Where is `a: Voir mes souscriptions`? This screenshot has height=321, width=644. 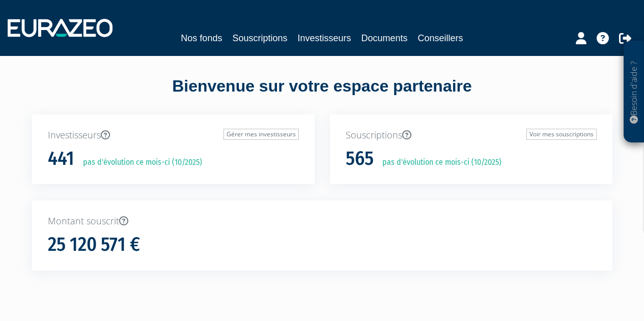
a: Voir mes souscriptions is located at coordinates (562, 134).